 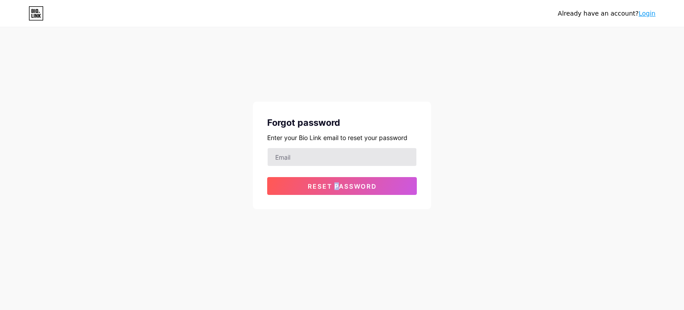 I want to click on div: Already have an account?, so click(x=607, y=13).